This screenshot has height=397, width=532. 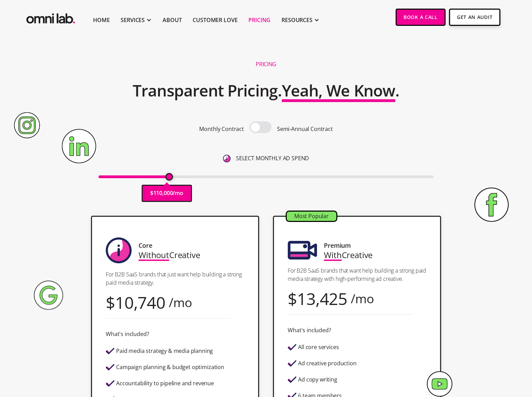 What do you see at coordinates (163, 193) in the screenshot?
I see `p: 110,000` at bounding box center [163, 193].